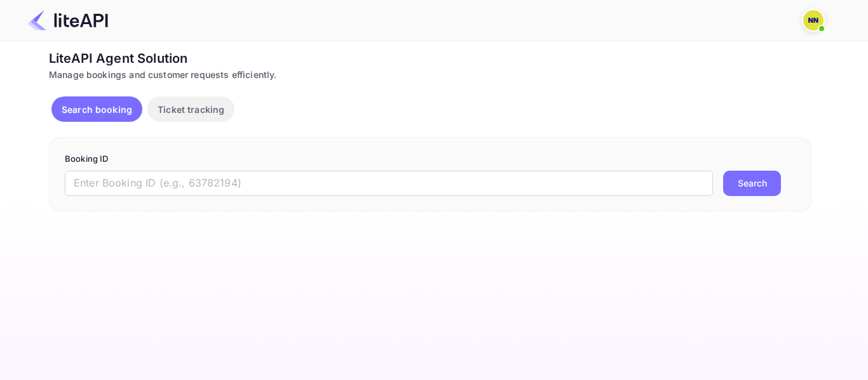  What do you see at coordinates (430, 159) in the screenshot?
I see `p: Booking ID` at bounding box center [430, 159].